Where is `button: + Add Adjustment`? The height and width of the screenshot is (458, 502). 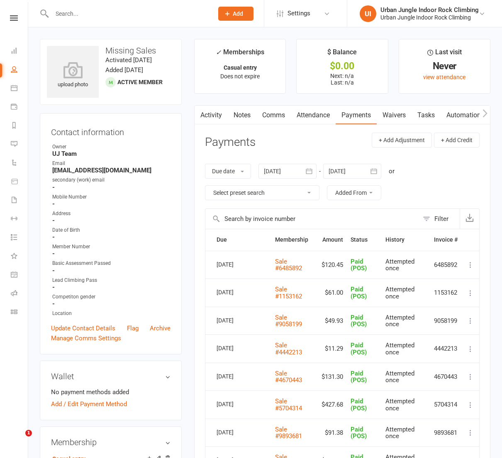
button: + Add Adjustment is located at coordinates (402, 140).